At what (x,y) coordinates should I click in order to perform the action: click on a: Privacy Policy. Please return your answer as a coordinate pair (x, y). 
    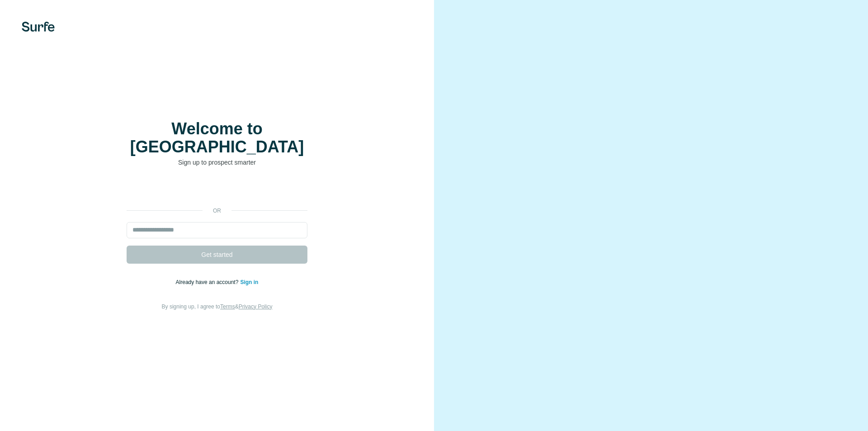
    Looking at the image, I should click on (255, 306).